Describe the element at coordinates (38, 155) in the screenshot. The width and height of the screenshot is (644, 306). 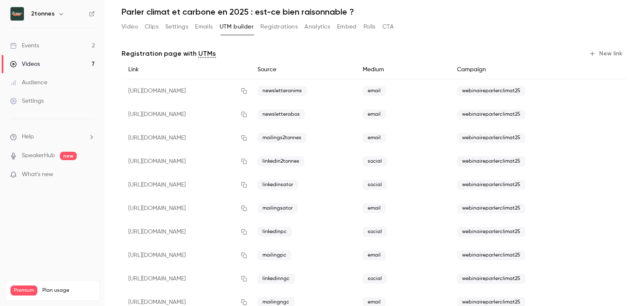
I see `a: SpeakerHub` at that location.